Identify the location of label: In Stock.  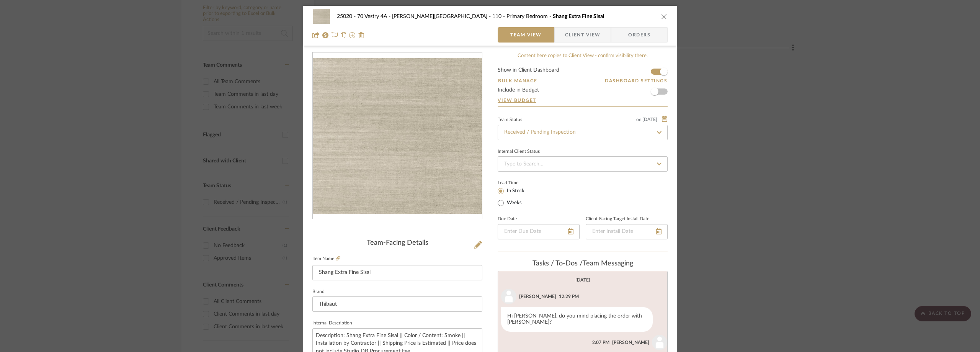
(515, 191).